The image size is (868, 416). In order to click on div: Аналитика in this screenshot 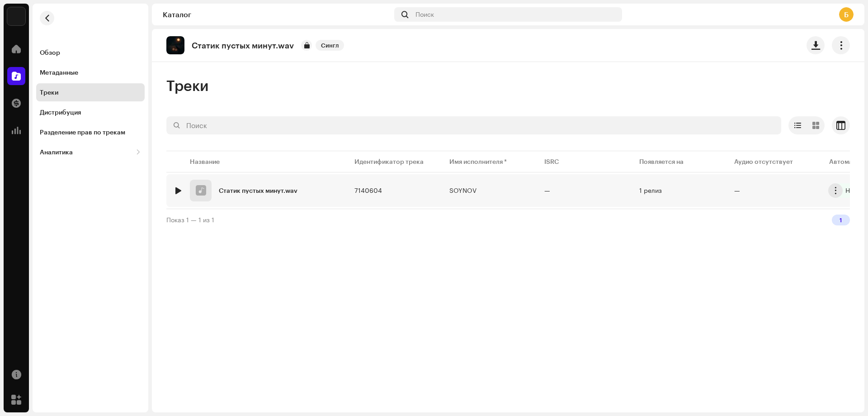, I will do `click(56, 152)`.